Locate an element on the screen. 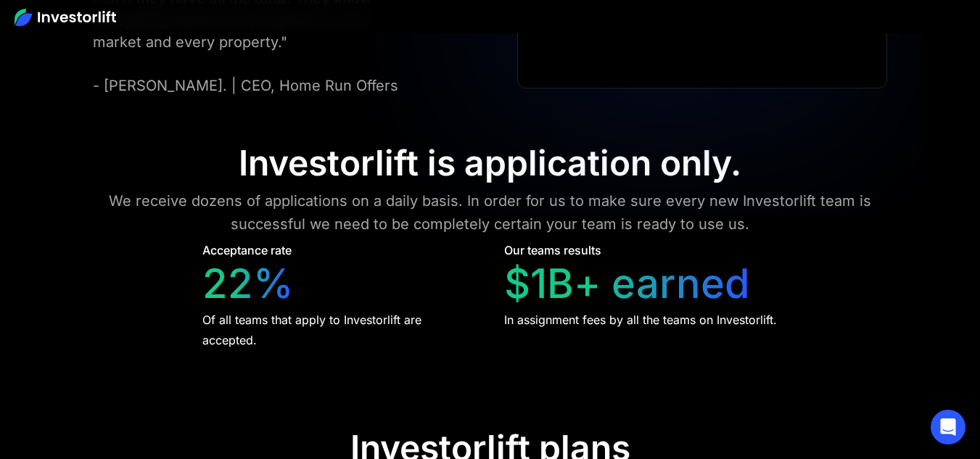 Image resolution: width=980 pixels, height=459 pixels. div: Of all teams that apply to Investorlift are accepted. is located at coordinates (340, 330).